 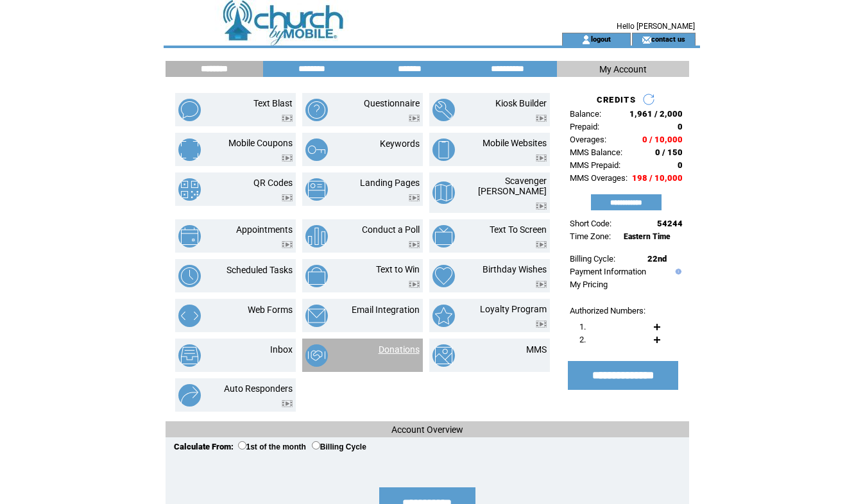 I want to click on span: MMS Overages:, so click(x=599, y=178).